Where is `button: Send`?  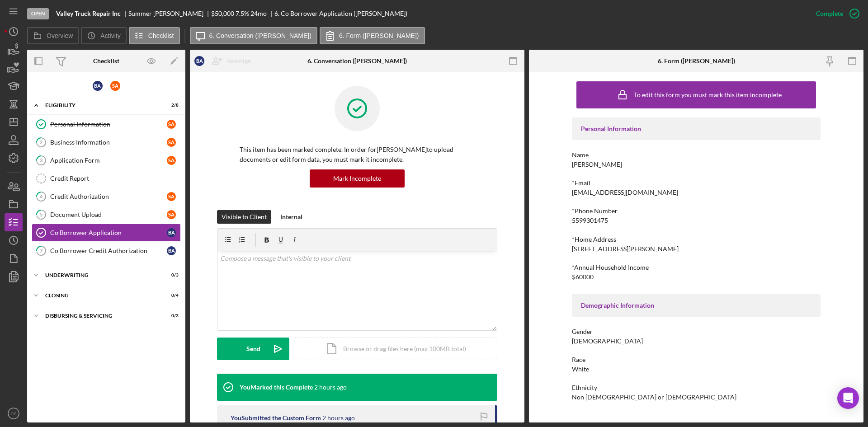 button: Send is located at coordinates (253, 349).